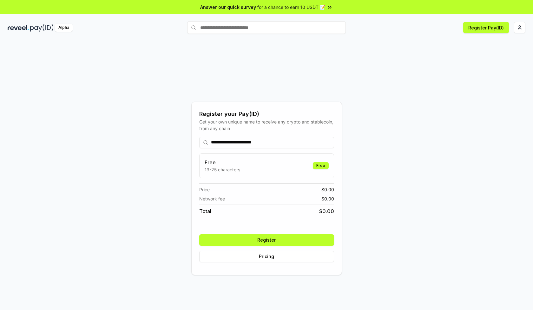  Describe the element at coordinates (42, 28) in the screenshot. I see `img: pay_id` at that location.